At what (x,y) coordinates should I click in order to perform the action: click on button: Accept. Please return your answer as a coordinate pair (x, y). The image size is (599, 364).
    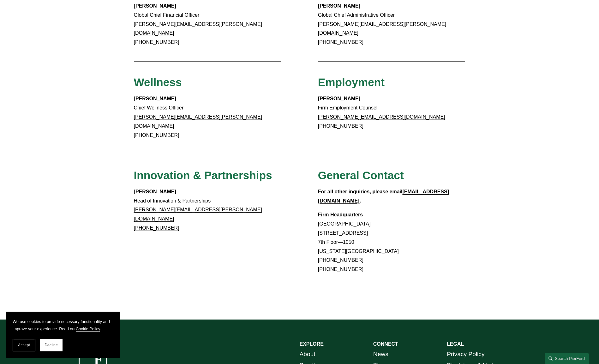
    Looking at the image, I should click on (24, 345).